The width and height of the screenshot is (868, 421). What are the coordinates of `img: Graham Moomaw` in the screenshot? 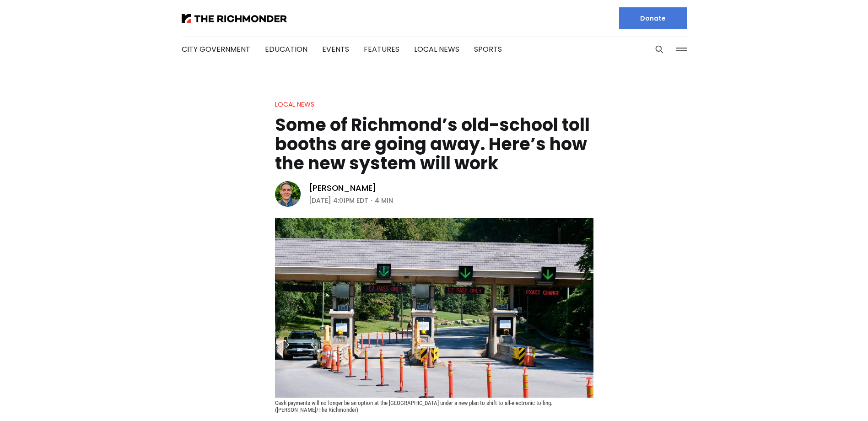 It's located at (288, 194).